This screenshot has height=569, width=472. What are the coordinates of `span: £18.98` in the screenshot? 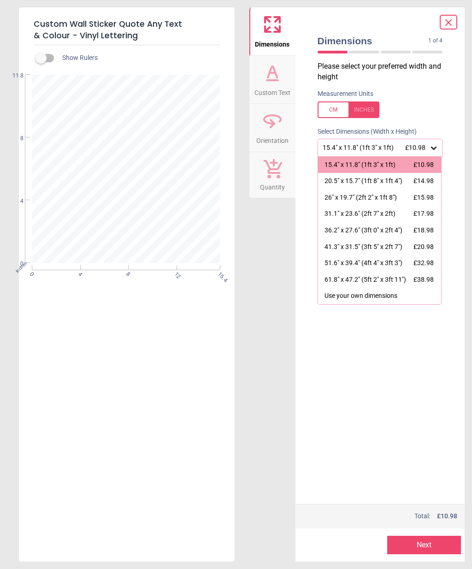 It's located at (424, 230).